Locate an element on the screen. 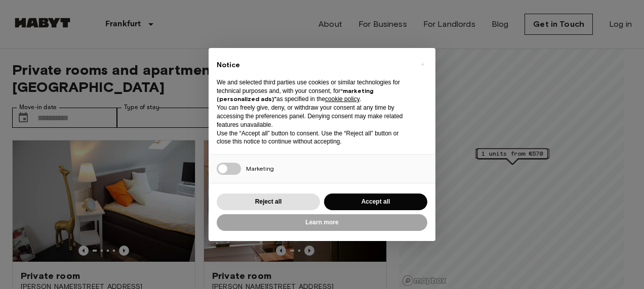 This screenshot has height=289, width=644. p: Use the “Accept all” button to consent. Use the “Reject all” button or close this notice to conti... is located at coordinates (314, 138).